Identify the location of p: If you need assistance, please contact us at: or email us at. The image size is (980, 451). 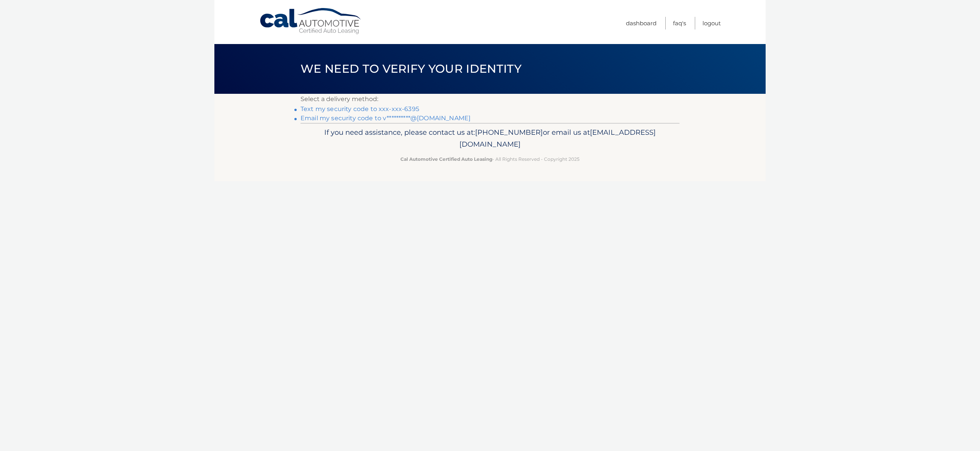
(490, 138).